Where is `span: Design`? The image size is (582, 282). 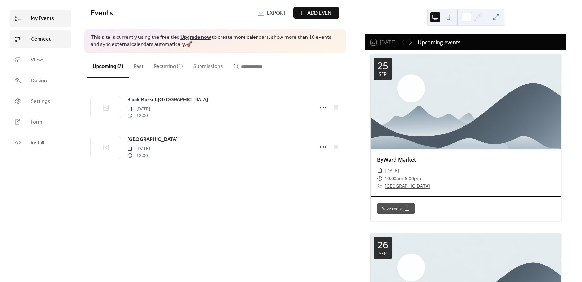
span: Design is located at coordinates (39, 81).